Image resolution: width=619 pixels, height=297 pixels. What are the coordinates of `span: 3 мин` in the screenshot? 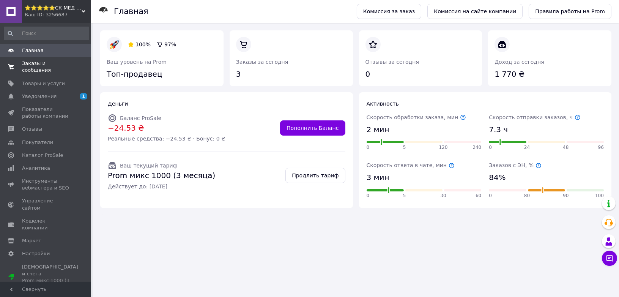 It's located at (378, 177).